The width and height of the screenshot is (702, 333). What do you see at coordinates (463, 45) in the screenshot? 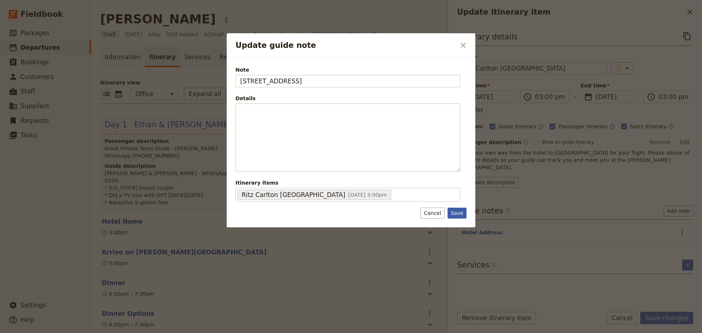
I see `button: Close dialog` at bounding box center [463, 45].